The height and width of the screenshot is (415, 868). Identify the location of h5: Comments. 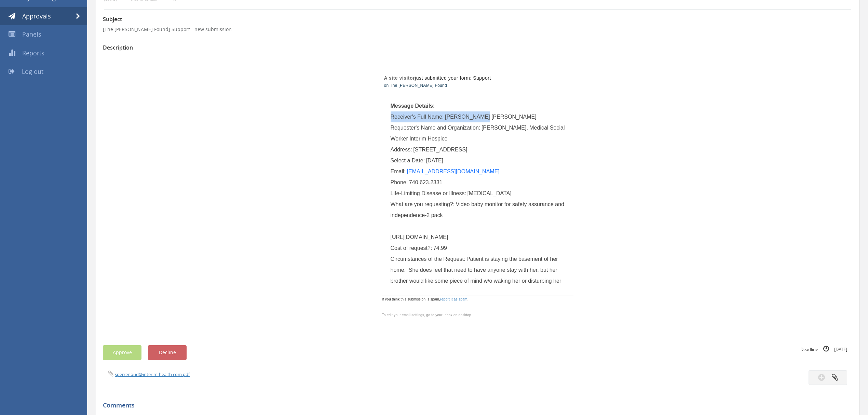
(475, 405).